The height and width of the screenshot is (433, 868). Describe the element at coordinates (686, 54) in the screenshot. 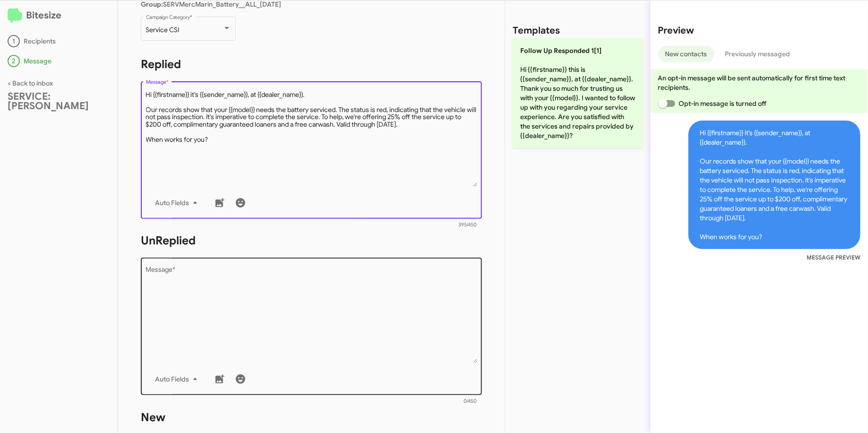

I see `span: New contacts` at that location.